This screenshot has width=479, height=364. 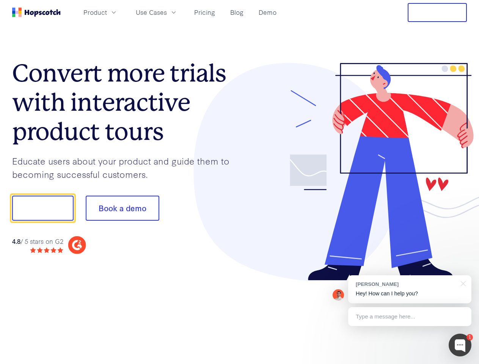 What do you see at coordinates (204, 12) in the screenshot?
I see `a: Pricing` at bounding box center [204, 12].